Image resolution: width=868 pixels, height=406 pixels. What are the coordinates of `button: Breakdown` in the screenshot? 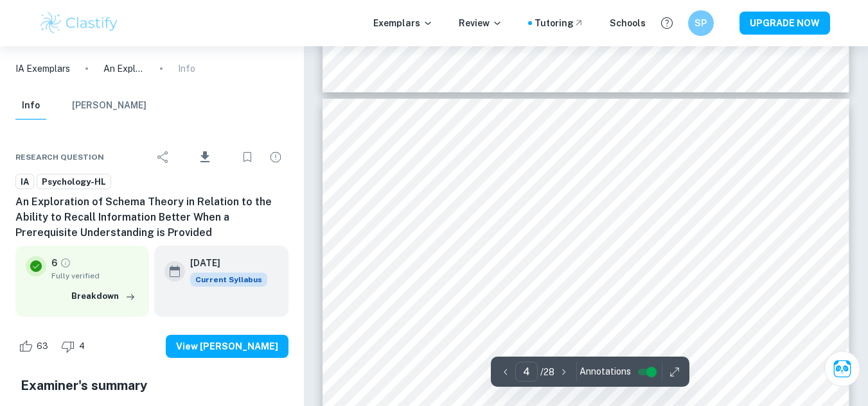 It's located at (104, 297).